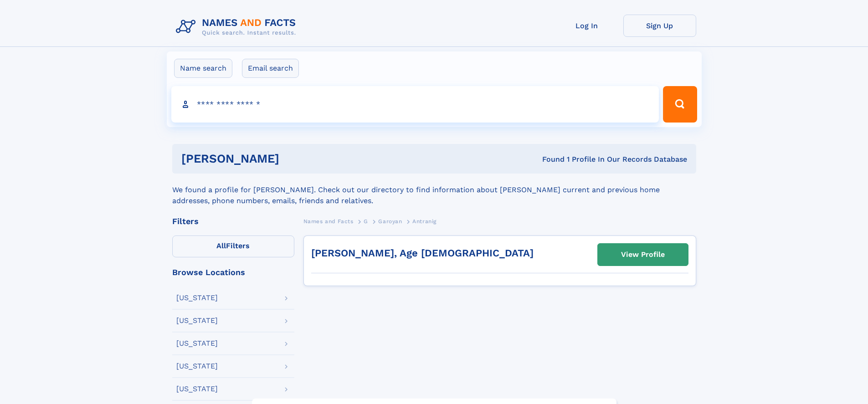  What do you see at coordinates (549, 159) in the screenshot?
I see `div: Found 1 Profile In Our Records Database` at bounding box center [549, 159].